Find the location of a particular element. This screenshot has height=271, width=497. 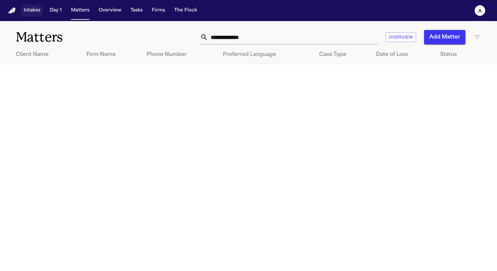

a: Firms is located at coordinates (158, 11).